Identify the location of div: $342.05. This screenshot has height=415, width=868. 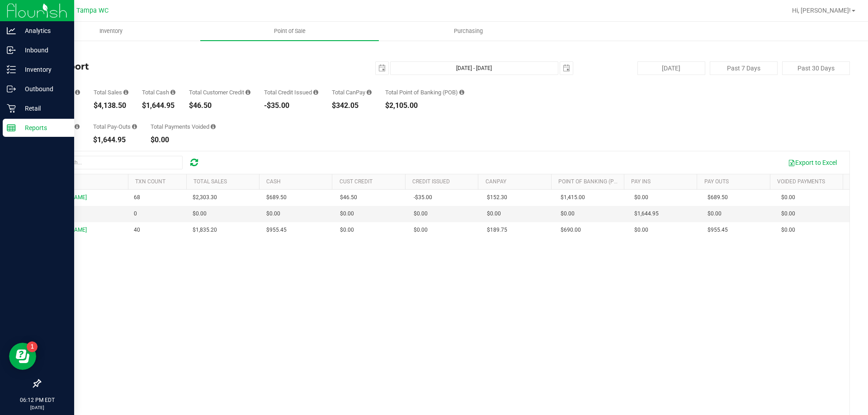
(352, 106).